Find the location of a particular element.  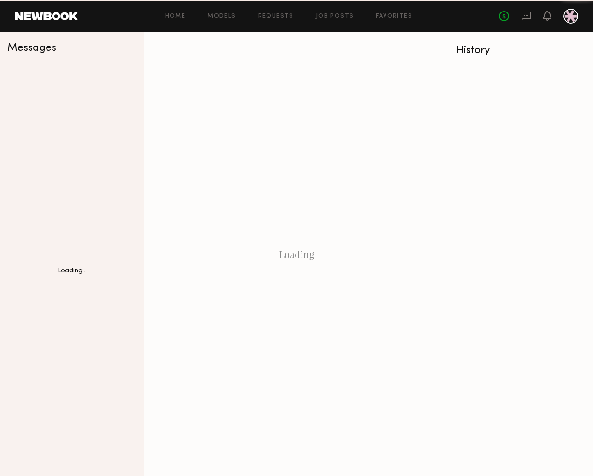

div: Loading... is located at coordinates (72, 271).